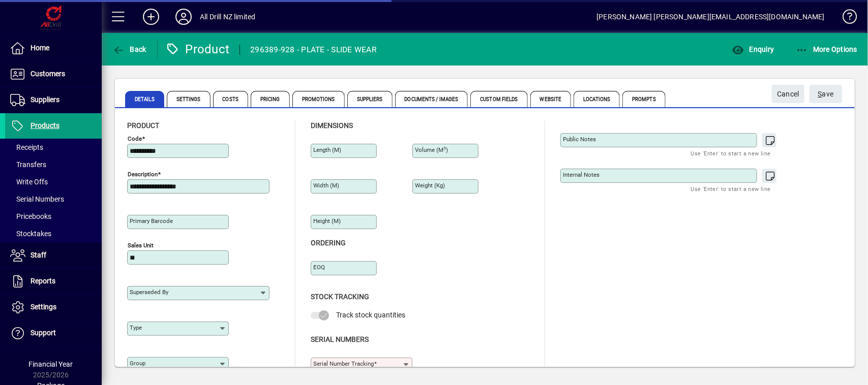 The image size is (868, 385). Describe the element at coordinates (48, 74) in the screenshot. I see `span: Customers` at that location.